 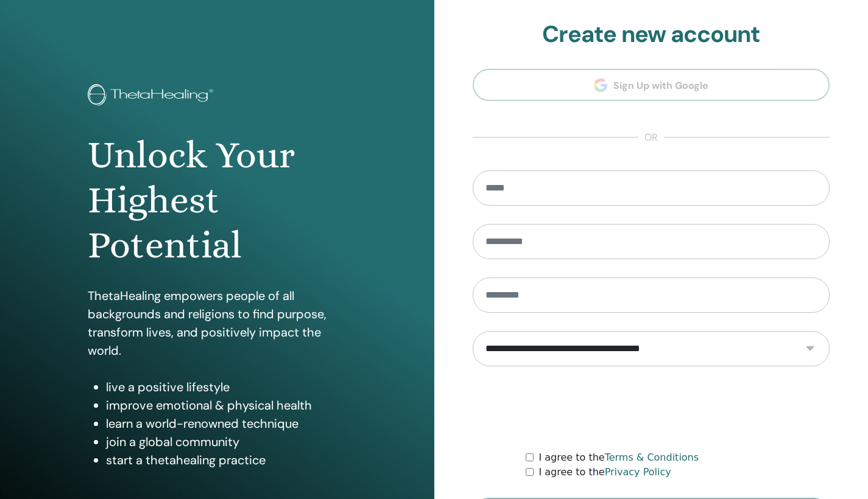 I want to click on span: or, so click(x=651, y=137).